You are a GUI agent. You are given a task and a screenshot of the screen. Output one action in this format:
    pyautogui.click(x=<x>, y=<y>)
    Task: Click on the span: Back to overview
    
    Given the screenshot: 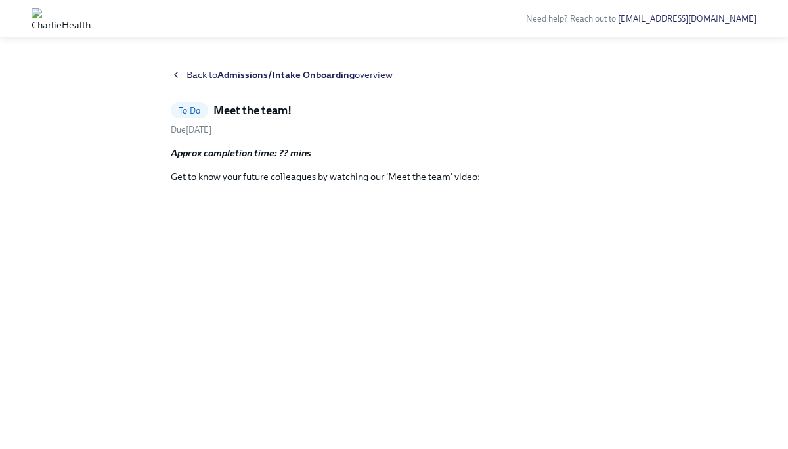 What is the action you would take?
    pyautogui.click(x=290, y=75)
    